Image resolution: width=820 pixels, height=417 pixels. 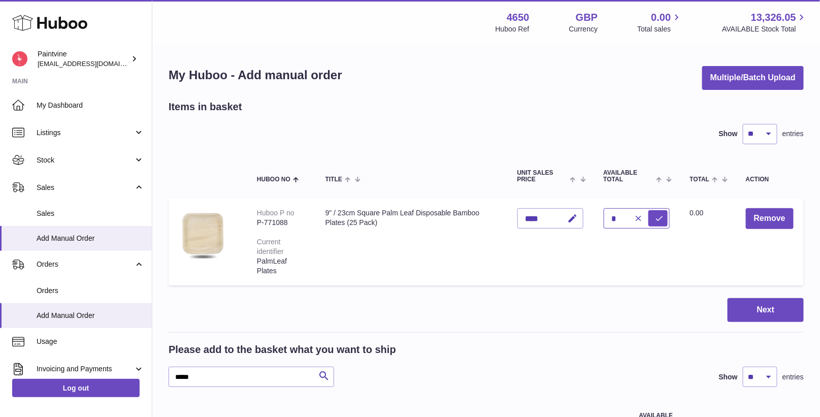 What do you see at coordinates (90, 341) in the screenshot?
I see `span: Usage` at bounding box center [90, 341].